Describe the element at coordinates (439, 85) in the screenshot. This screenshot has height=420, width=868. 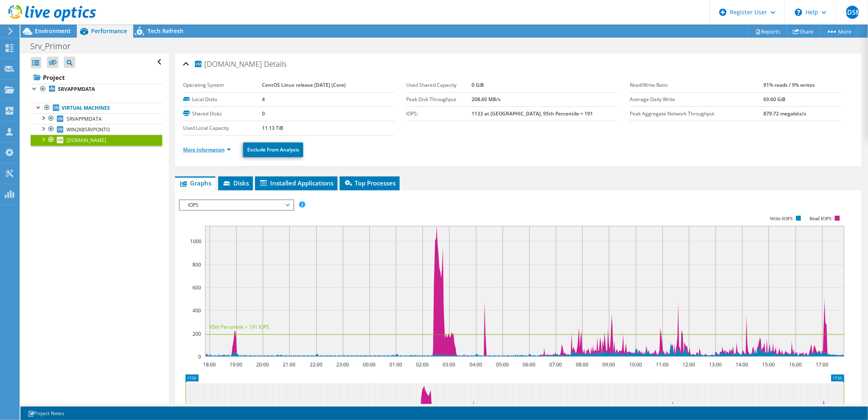
I see `label: Used Shared Capacity` at that location.